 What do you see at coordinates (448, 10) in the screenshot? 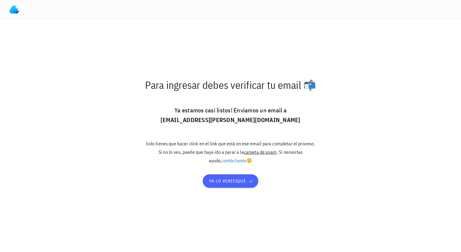
I see `div: avatar` at bounding box center [448, 10].